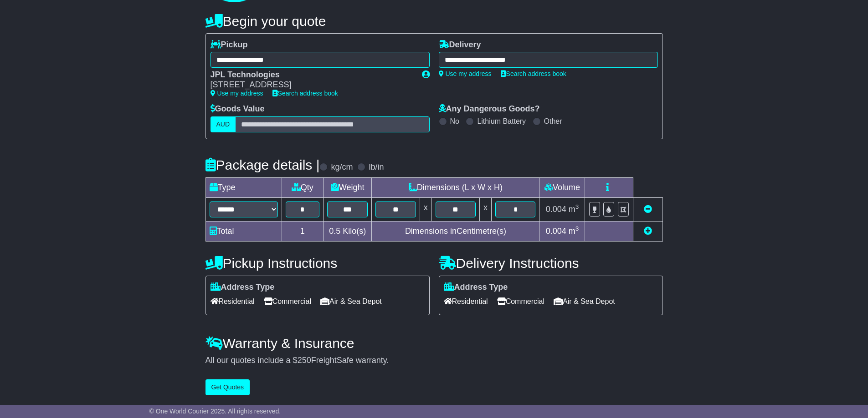 The height and width of the screenshot is (418, 868). Describe the element at coordinates (562, 187) in the screenshot. I see `td: Volume` at that location.